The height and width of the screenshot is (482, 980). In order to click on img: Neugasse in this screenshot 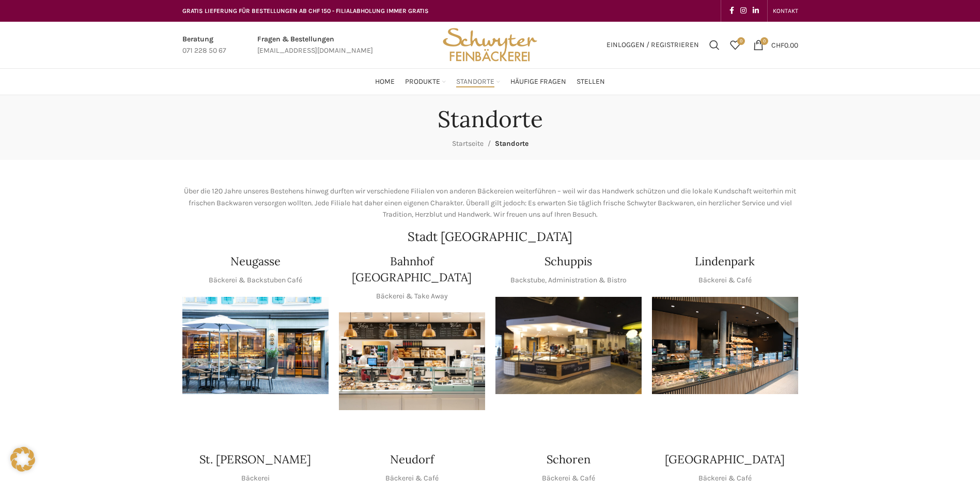, I will do `click(255, 345)`.